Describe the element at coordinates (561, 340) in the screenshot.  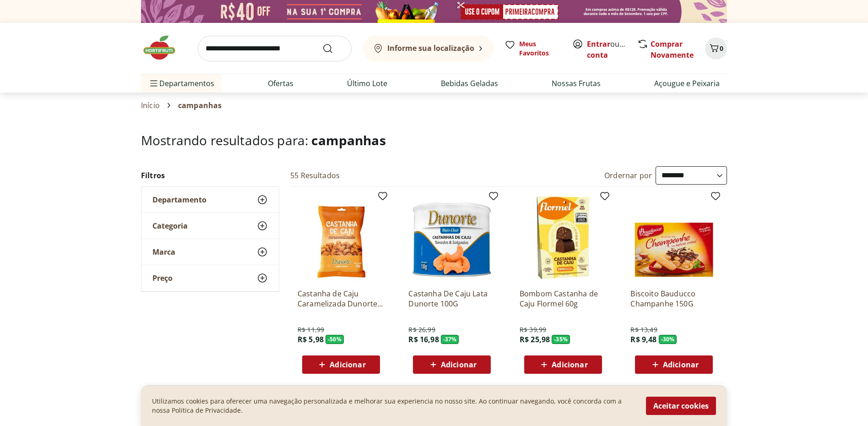
I see `span: - 35 %` at that location.